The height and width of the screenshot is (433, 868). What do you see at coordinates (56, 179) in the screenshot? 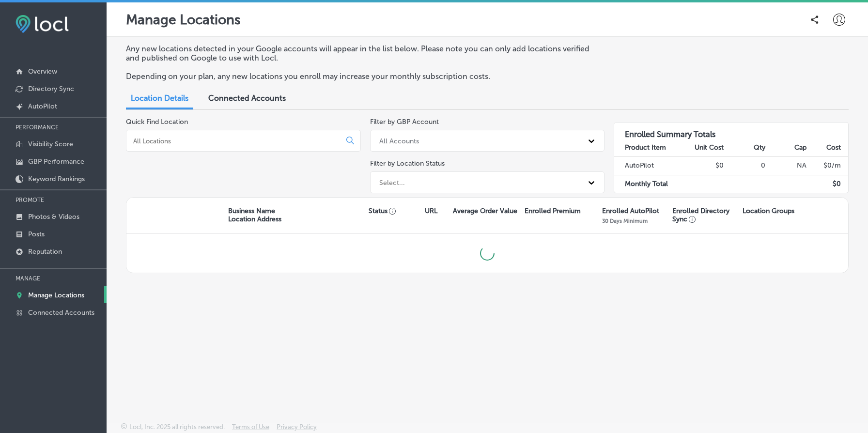
I see `p: Keyword Rankings` at bounding box center [56, 179].